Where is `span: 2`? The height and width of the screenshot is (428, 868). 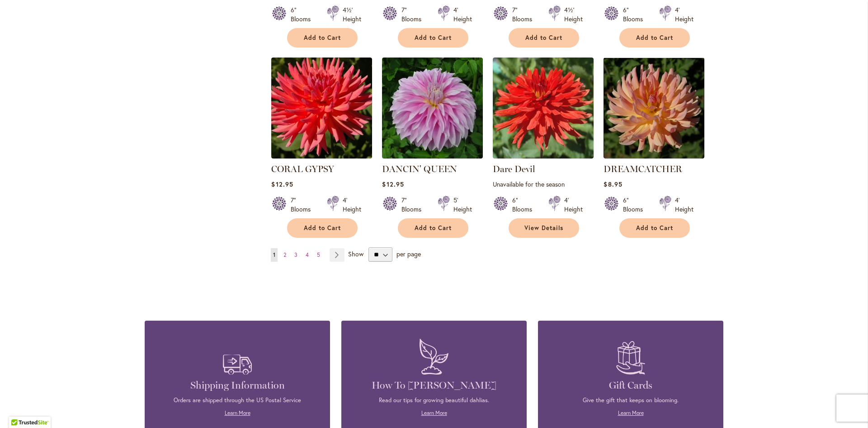
span: 2 is located at coordinates (285, 254).